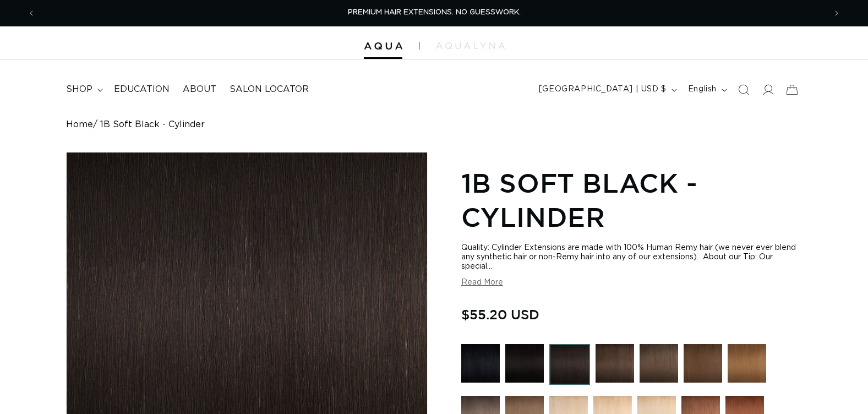 This screenshot has width=868, height=414. What do you see at coordinates (706, 90) in the screenshot?
I see `button: English` at bounding box center [706, 90].